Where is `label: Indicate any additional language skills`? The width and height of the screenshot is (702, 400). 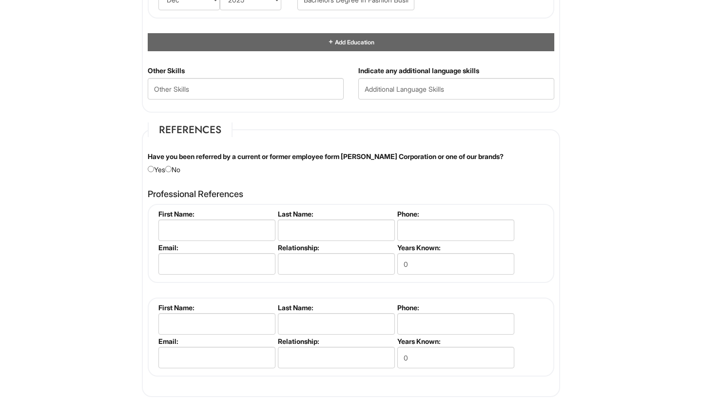 label: Indicate any additional language skills is located at coordinates (419, 71).